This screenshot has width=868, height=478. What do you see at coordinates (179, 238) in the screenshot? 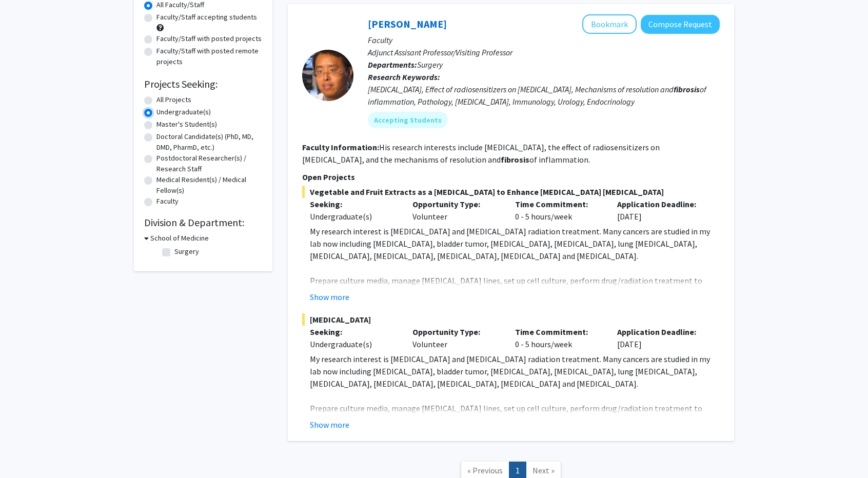
I see `h3: School of Medicine` at bounding box center [179, 238].